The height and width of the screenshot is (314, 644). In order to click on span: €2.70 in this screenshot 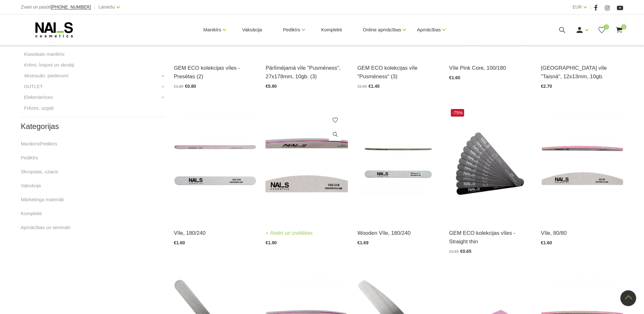, I will do `click(546, 86)`.